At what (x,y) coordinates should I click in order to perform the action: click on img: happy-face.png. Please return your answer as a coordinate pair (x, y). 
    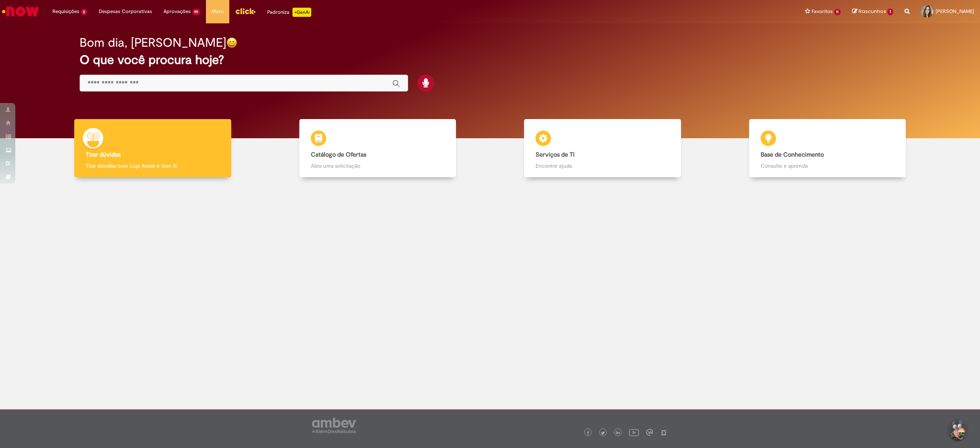
    Looking at the image, I should click on (232, 42).